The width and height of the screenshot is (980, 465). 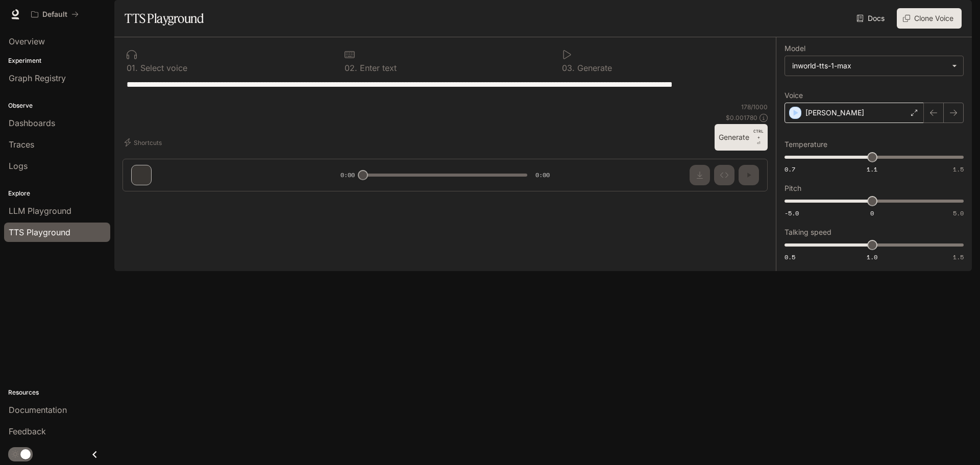 What do you see at coordinates (759, 134) in the screenshot?
I see `p: CTRL +` at bounding box center [759, 134].